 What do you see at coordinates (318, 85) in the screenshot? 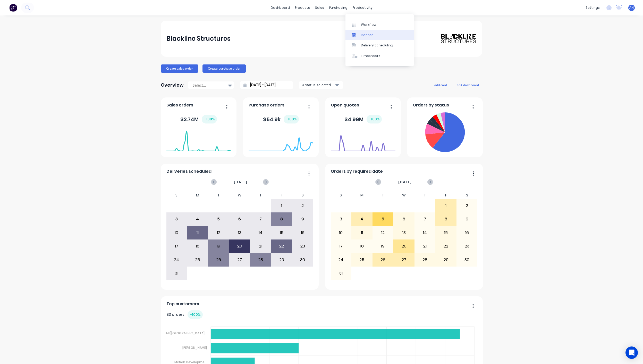
I see `div: 4 status selected` at bounding box center [318, 85].